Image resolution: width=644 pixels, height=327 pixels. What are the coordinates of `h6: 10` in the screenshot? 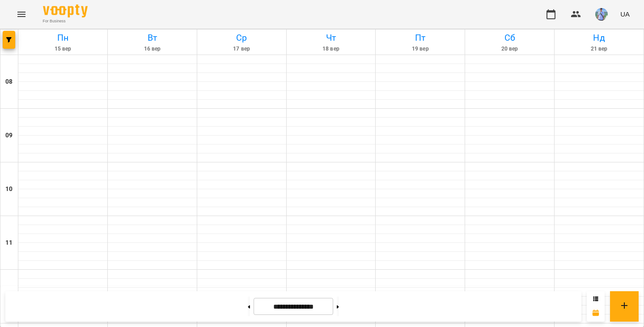 It's located at (9, 189).